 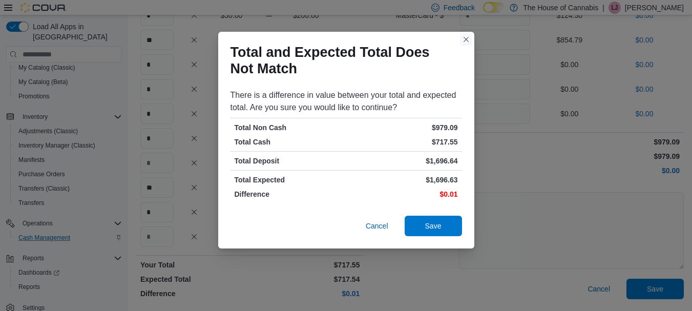 I want to click on p: $1,696.64, so click(x=403, y=161).